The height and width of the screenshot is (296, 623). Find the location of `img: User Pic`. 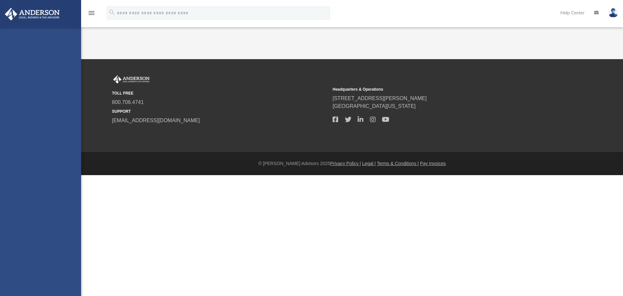

img: User Pic is located at coordinates (613, 13).